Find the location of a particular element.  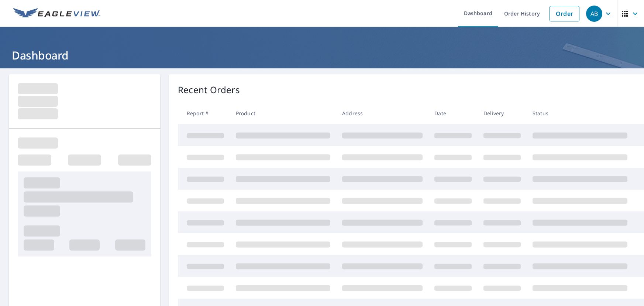

img: EV Logo is located at coordinates (57, 14).